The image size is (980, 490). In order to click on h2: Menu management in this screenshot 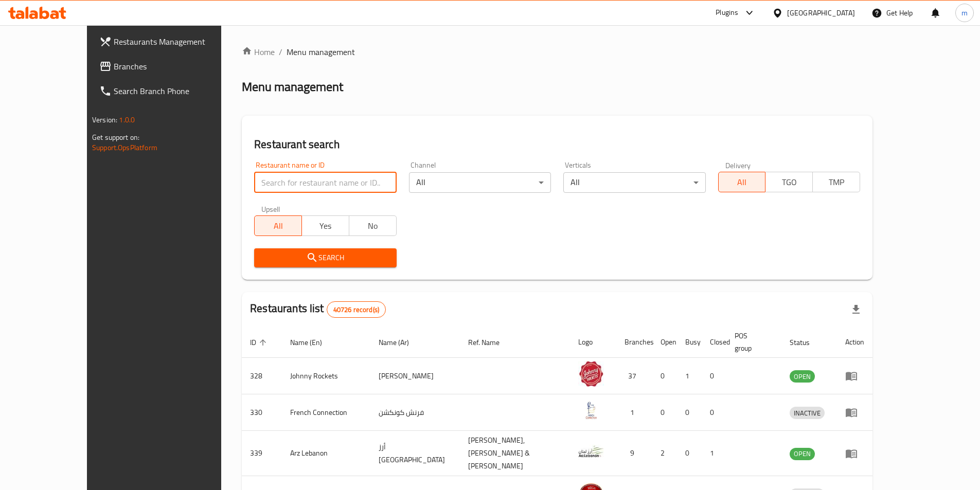, I will do `click(292, 87)`.